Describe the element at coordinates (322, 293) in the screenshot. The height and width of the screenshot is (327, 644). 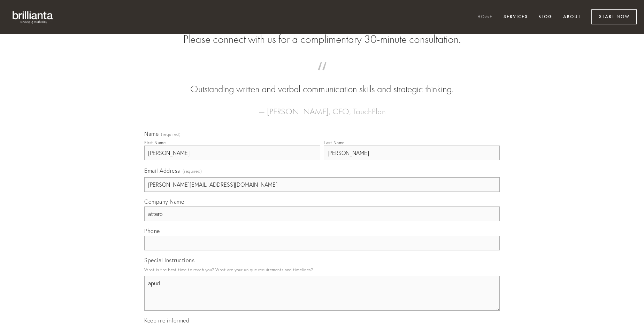
I see `textarea: apud` at that location.